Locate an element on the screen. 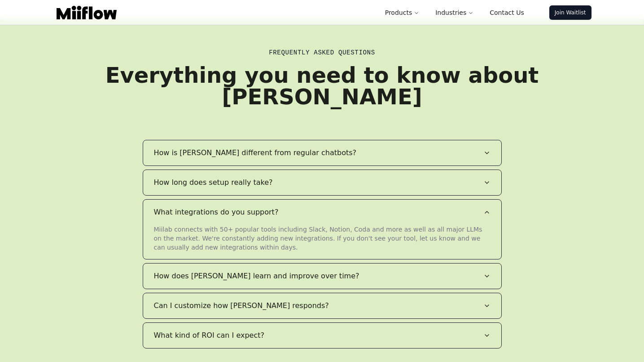 This screenshot has height=362, width=644. img: Logo is located at coordinates (86, 12).